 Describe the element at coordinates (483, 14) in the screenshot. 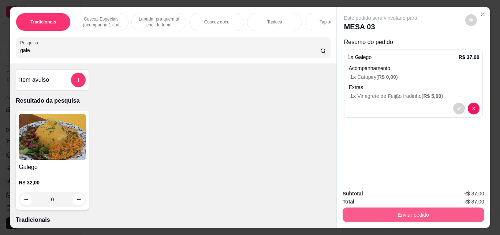

I see `button: Close` at that location.